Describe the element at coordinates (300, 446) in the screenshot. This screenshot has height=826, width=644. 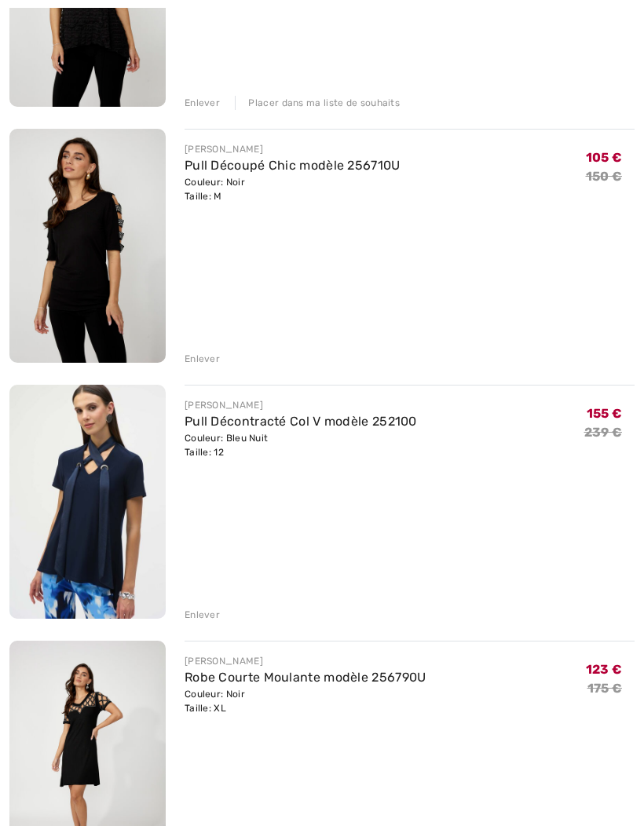
I see `div: Couleur: Bleu Nuit Taille: 12` at that location.